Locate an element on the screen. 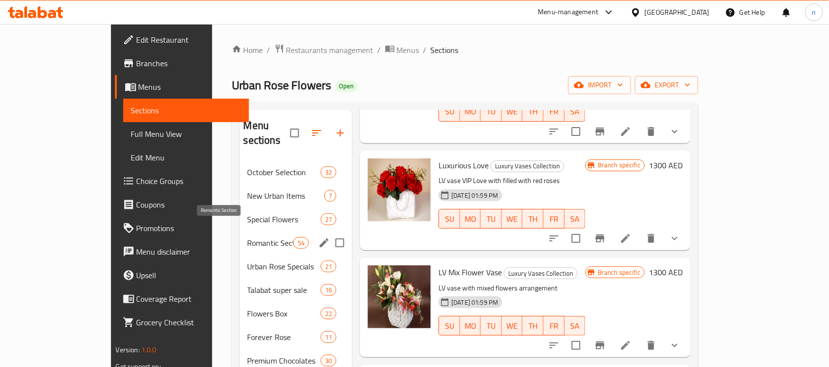  span: n is located at coordinates (814, 12).